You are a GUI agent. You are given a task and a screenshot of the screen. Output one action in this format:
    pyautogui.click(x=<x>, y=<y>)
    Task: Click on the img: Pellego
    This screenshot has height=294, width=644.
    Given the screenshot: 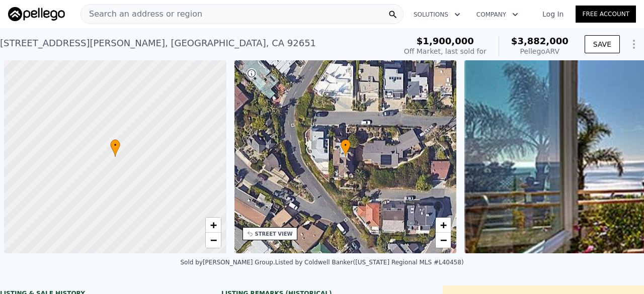 What is the action you would take?
    pyautogui.click(x=36, y=14)
    